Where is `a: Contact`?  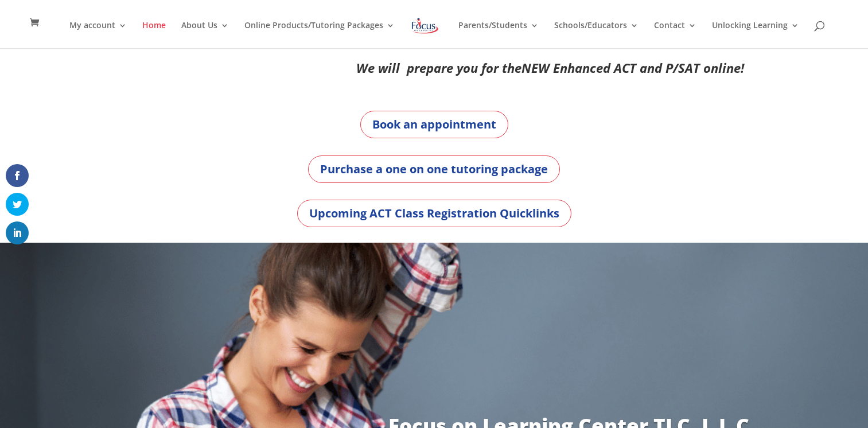 a: Contact is located at coordinates (675, 34).